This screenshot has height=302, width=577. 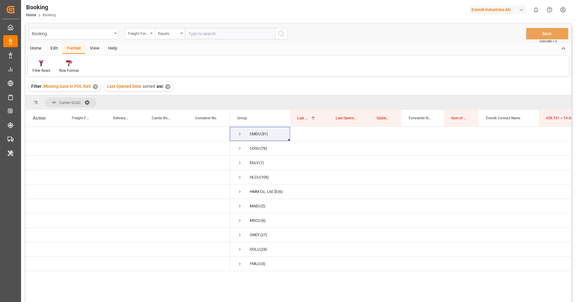 I want to click on span: Delivery No., so click(x=121, y=118).